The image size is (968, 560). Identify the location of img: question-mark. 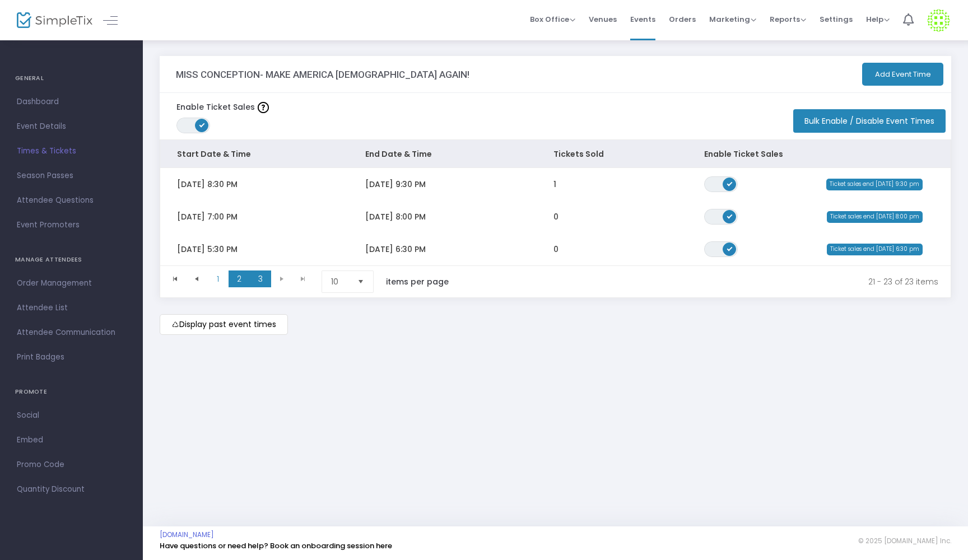
(263, 107).